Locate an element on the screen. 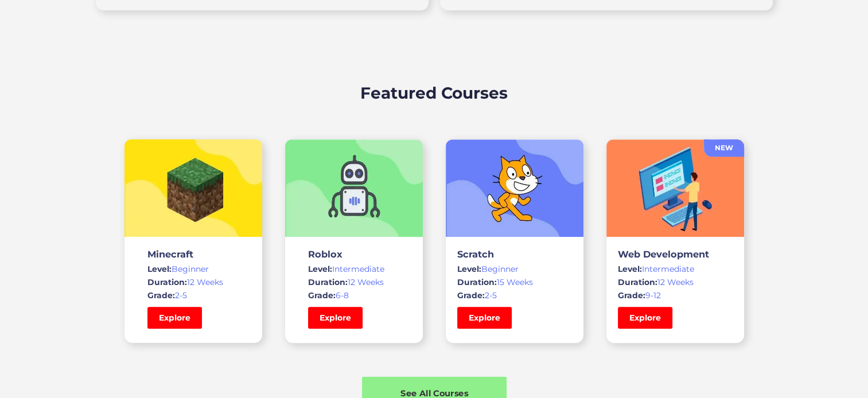  div: 15 Weeks is located at coordinates (514, 282).